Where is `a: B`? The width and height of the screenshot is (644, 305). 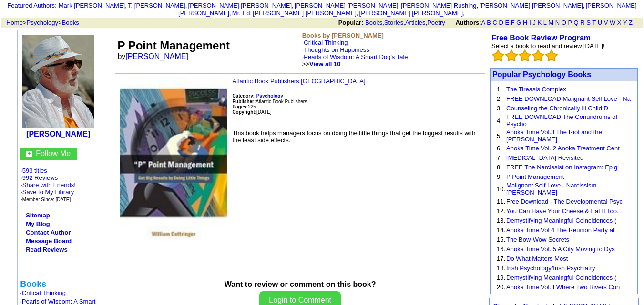 a: B is located at coordinates (489, 22).